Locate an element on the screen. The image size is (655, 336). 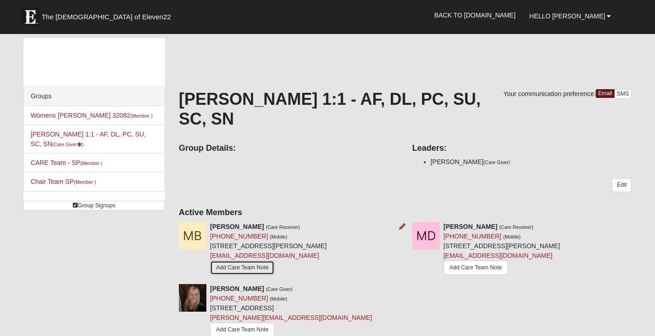
img: Eleven22 logo is located at coordinates (30, 17).